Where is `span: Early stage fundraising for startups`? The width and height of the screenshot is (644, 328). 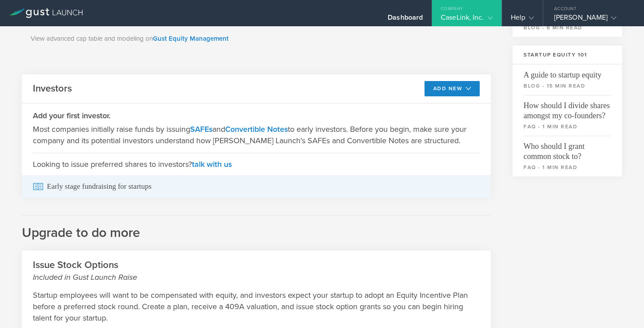
span: Early stage fundraising for startups is located at coordinates (256, 186).